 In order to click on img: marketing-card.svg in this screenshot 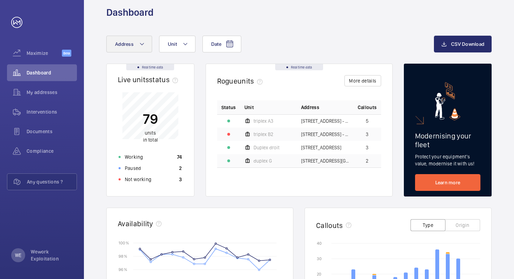, I will do `click(447, 101)`.